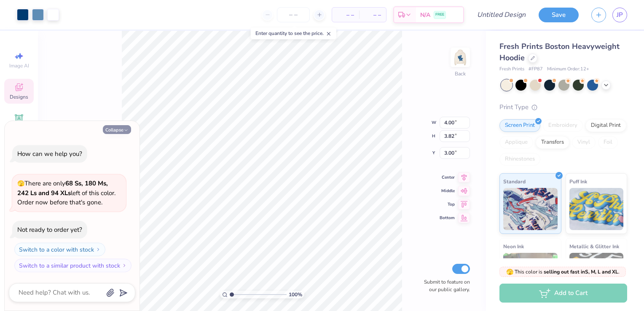 The image size is (644, 311). I want to click on img: Switch to a similar product with stock, so click(124, 265).